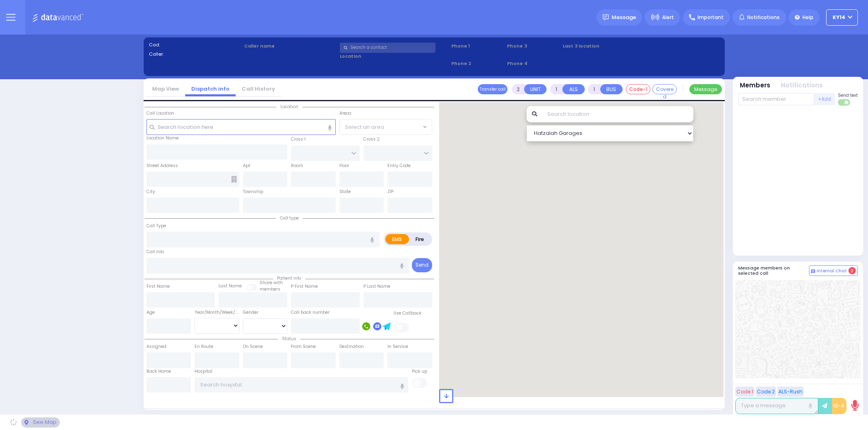 This screenshot has width=868, height=430. Describe the element at coordinates (289, 338) in the screenshot. I see `span: Status` at that location.